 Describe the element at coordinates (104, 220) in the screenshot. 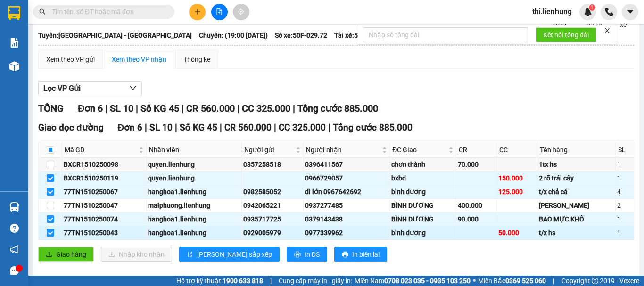

I see `div: 77TN1510250074` at that location.